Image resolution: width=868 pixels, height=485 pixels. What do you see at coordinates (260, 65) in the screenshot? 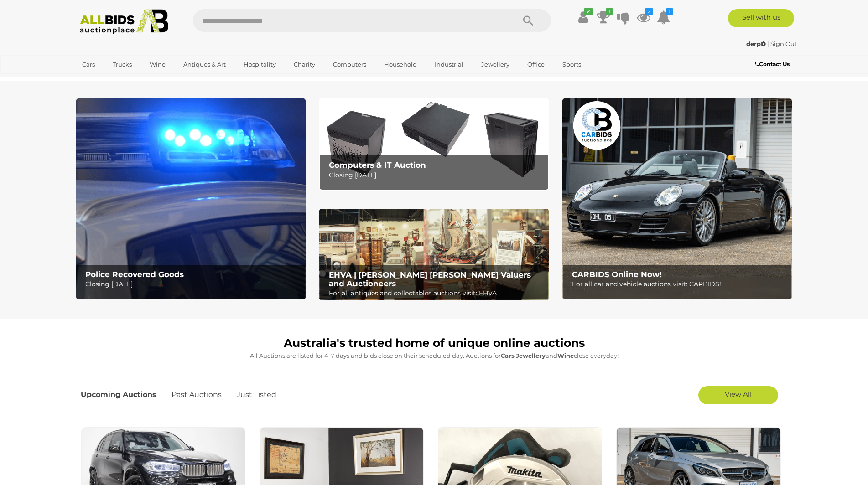
I see `a: Hospitality` at bounding box center [260, 65].